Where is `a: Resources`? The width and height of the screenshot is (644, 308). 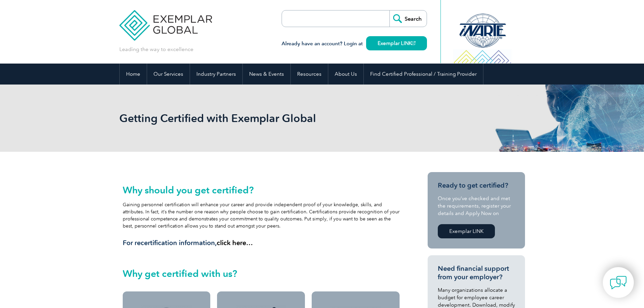 a: Resources is located at coordinates (310, 74).